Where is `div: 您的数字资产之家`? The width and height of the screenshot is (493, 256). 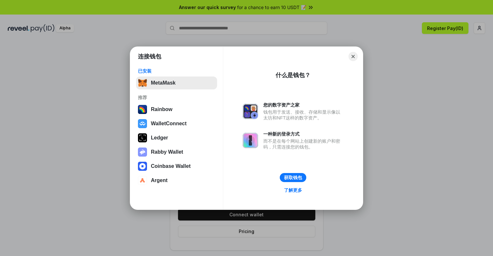
div: 您的数字资产之家 is located at coordinates (303, 105).